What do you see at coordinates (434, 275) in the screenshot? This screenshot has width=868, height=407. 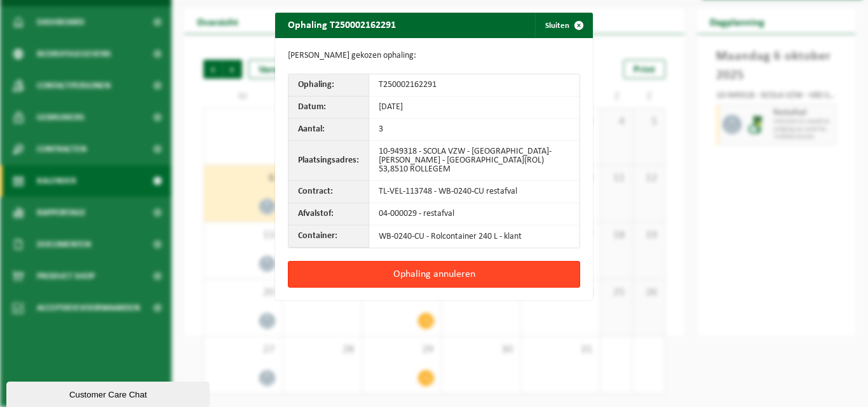 I see `button: Ophaling annuleren` at bounding box center [434, 275].